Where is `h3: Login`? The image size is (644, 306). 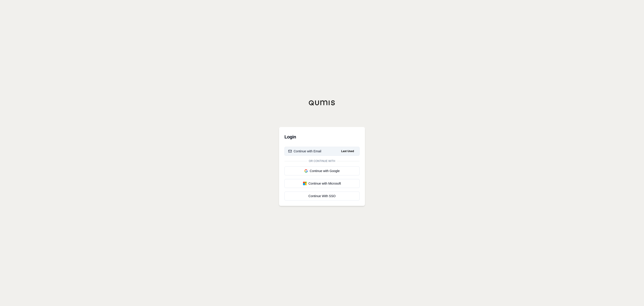 h3: Login is located at coordinates (322, 137).